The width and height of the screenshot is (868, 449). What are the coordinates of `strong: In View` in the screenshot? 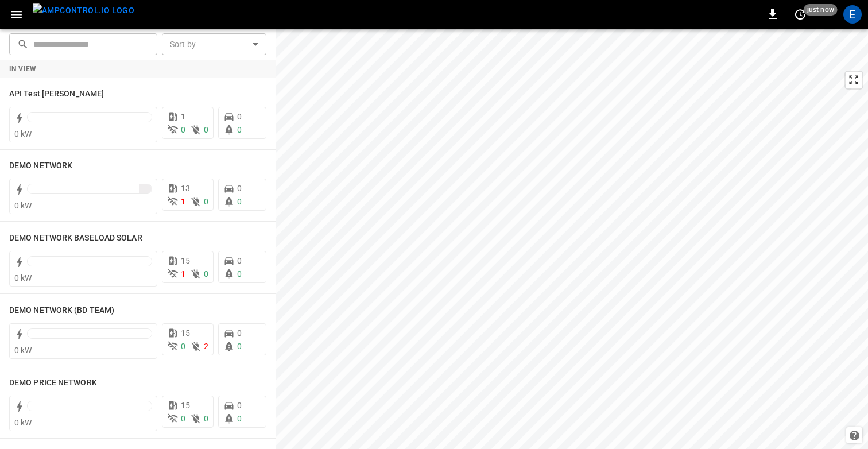 It's located at (23, 69).